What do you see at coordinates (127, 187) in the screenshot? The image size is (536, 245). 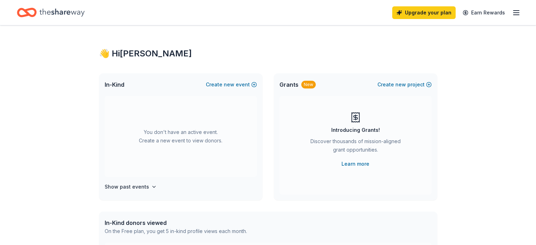 I see `h4: Show past events` at bounding box center [127, 187].